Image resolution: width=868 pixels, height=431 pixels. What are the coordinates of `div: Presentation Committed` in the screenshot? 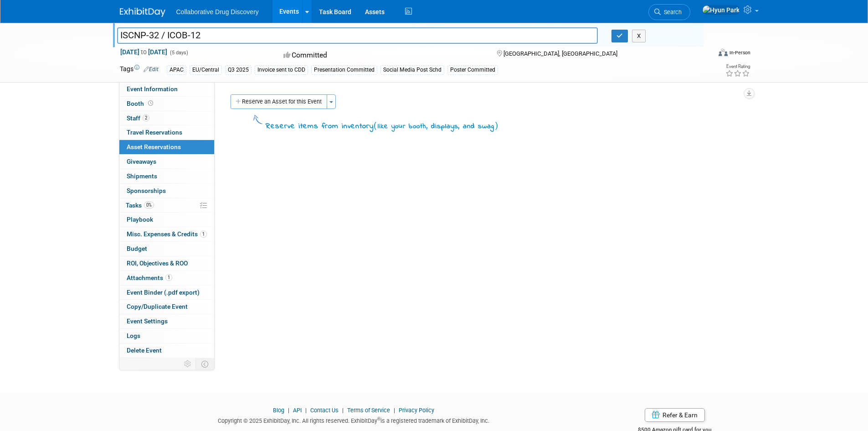 It's located at (344, 70).